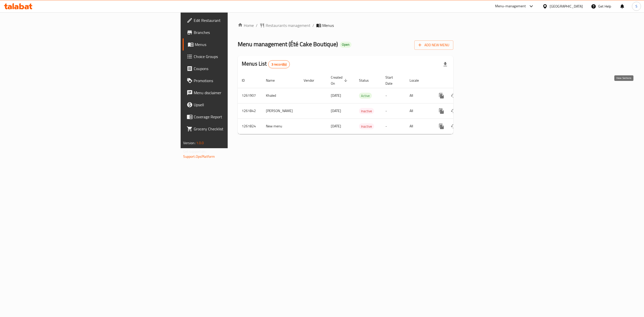 This screenshot has width=644, height=317. Describe the element at coordinates (312, 81) in the screenshot. I see `span: Vendor` at that location.